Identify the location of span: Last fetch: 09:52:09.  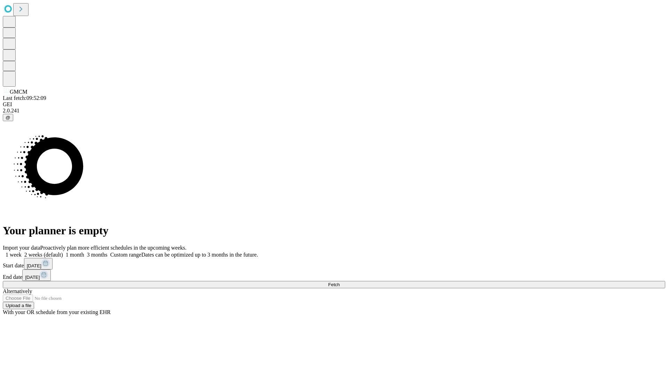
(24, 98).